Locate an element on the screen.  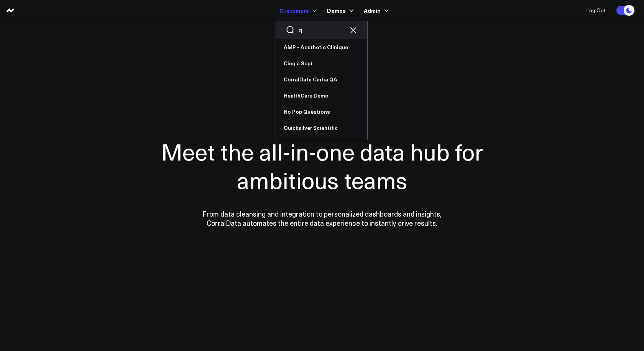
a: Cinq à Sept is located at coordinates (322, 63).